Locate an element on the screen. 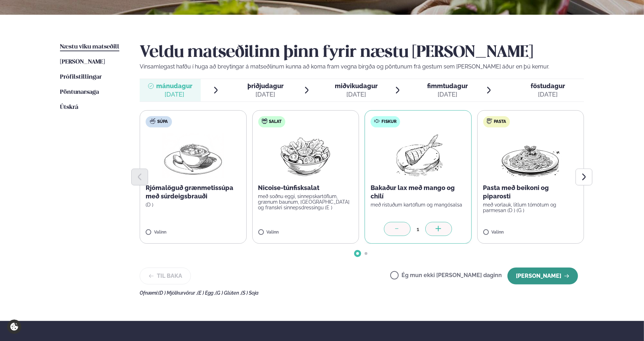 This screenshot has width=644, height=341. p: með ristuðum kartöflum og mangósalsa is located at coordinates (418, 205).